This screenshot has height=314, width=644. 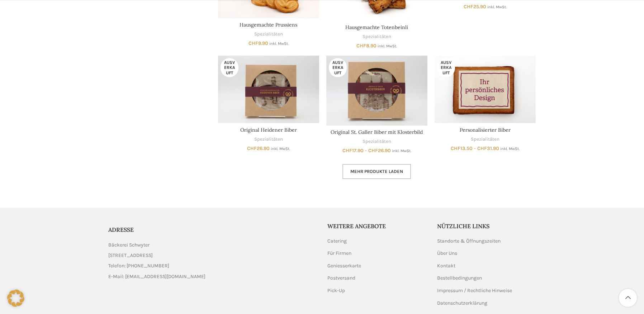 I want to click on a: Bestellbedingungen, so click(x=460, y=278).